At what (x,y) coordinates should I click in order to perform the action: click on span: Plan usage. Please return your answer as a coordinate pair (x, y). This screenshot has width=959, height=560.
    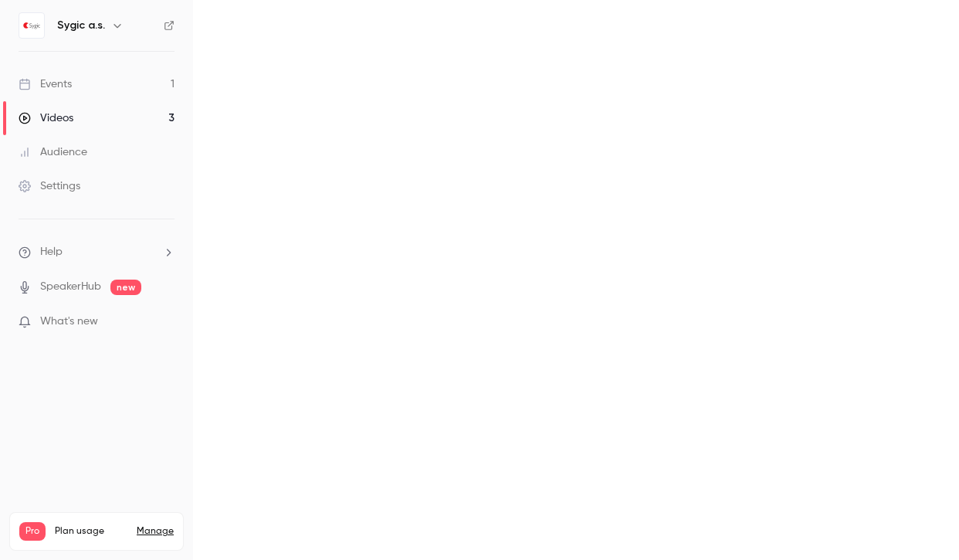
    Looking at the image, I should click on (91, 531).